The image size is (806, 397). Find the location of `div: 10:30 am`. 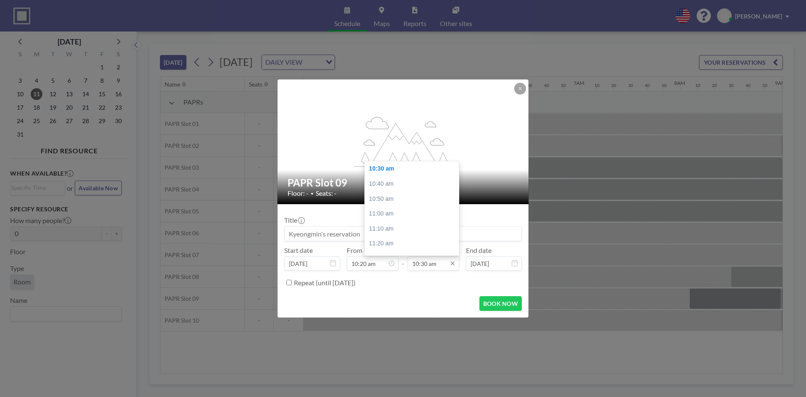

div: 10:30 am is located at coordinates (414, 169).